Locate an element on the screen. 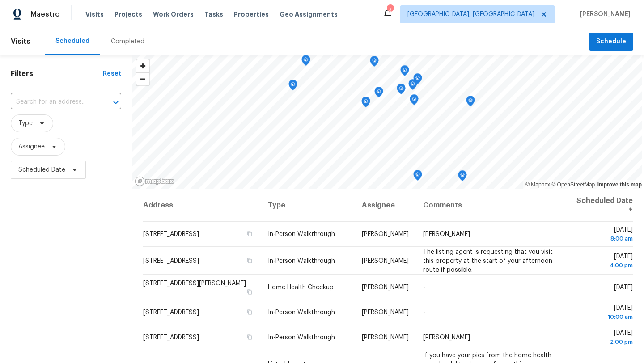 The height and width of the screenshot is (363, 644). div: 2:00 pm is located at coordinates (601, 342).